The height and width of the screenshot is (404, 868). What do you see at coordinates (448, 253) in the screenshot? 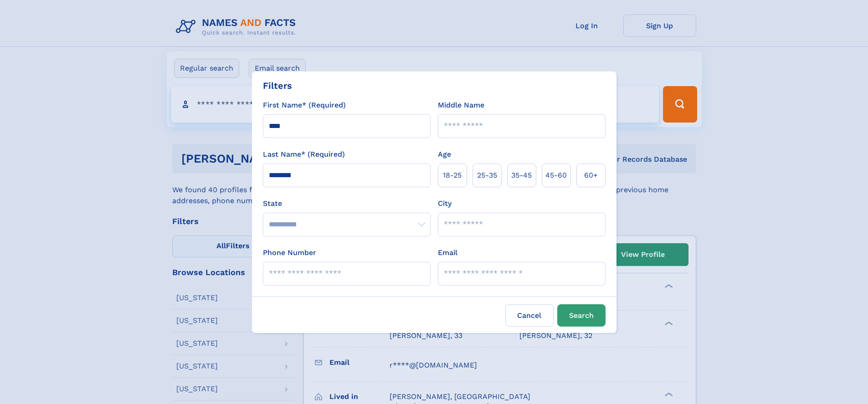
I see `label: Email` at bounding box center [448, 253].